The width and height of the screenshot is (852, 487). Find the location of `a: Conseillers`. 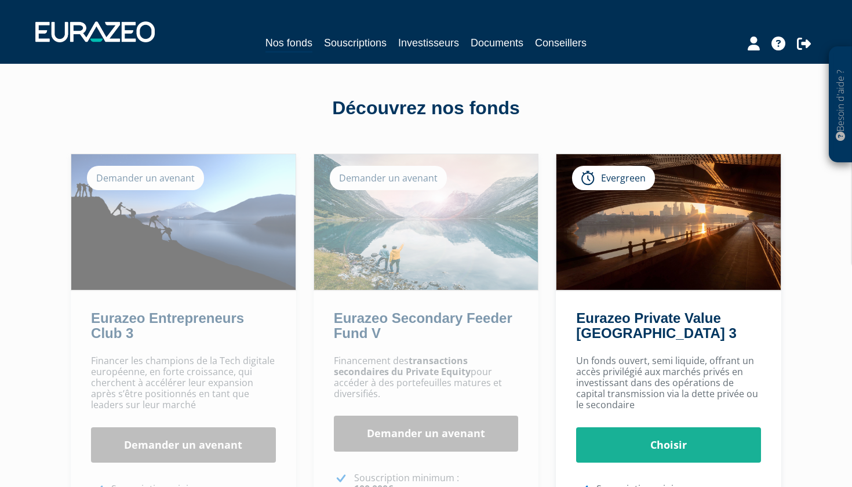

a: Conseillers is located at coordinates (561, 43).